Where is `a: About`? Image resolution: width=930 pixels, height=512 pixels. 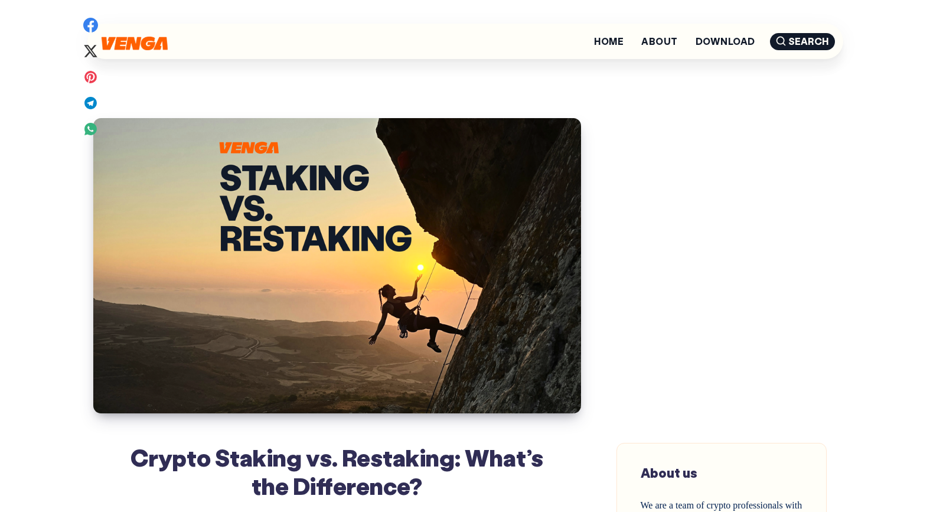
a: About is located at coordinates (659, 41).